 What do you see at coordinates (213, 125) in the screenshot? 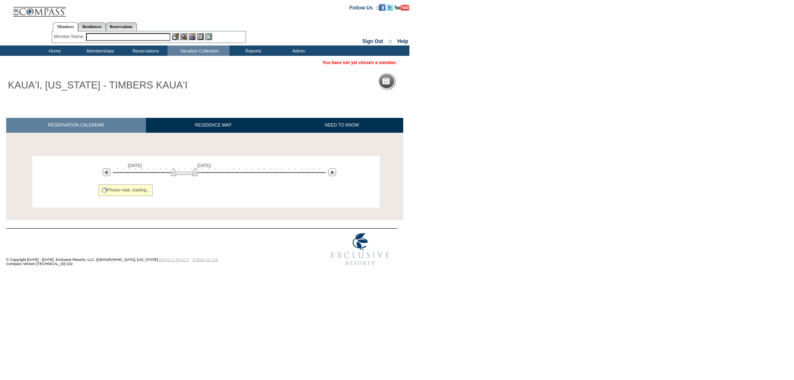
I see `a: RESIDENCE MAP` at bounding box center [213, 125].